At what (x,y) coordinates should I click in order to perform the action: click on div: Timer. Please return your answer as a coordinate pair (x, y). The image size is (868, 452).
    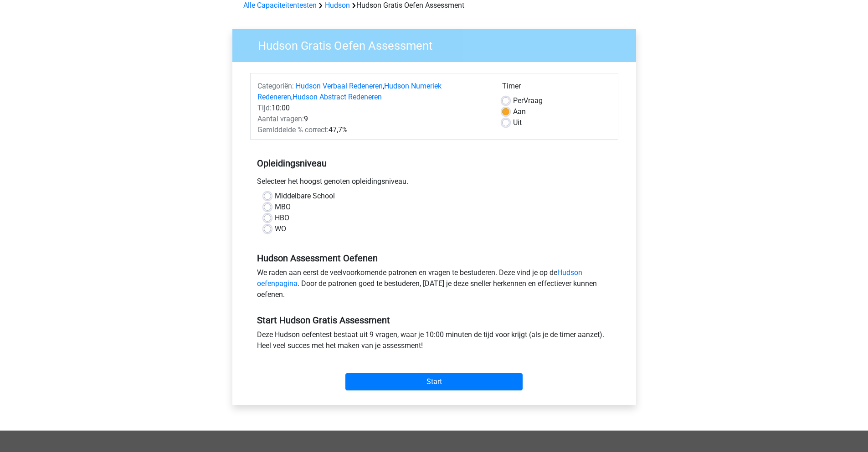
    Looking at the image, I should click on (556, 88).